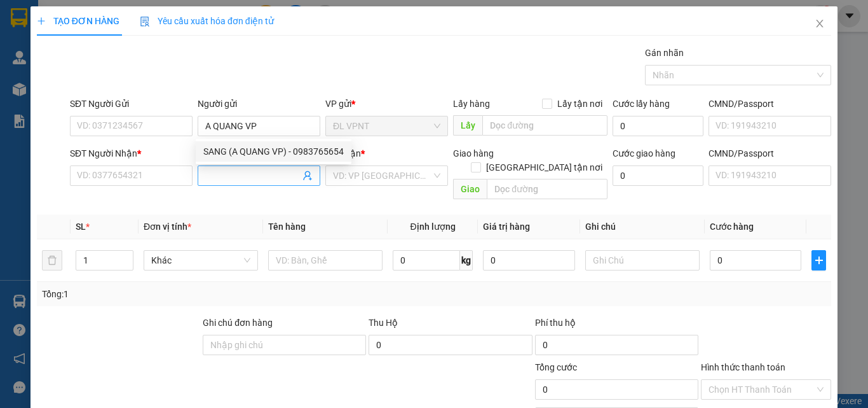  I want to click on span: Tổng cước, so click(556, 367).